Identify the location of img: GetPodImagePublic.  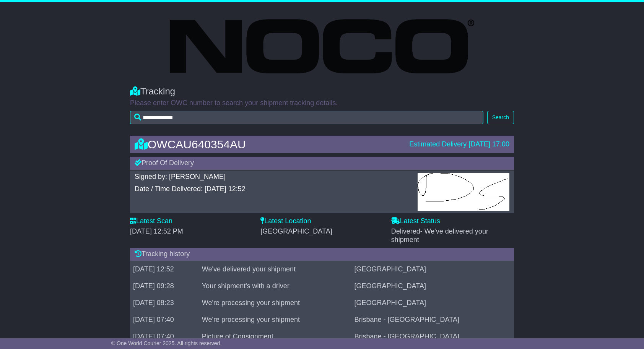
(463, 192).